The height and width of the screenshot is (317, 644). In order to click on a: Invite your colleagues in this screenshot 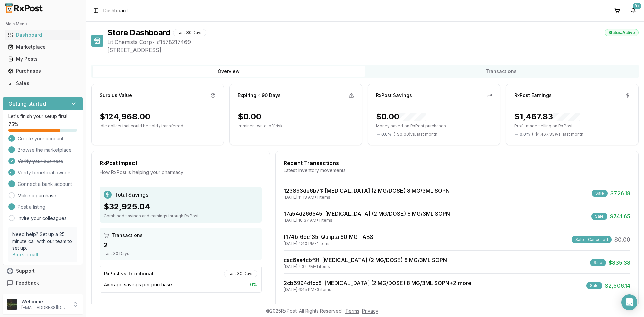, I will do `click(42, 219)`.